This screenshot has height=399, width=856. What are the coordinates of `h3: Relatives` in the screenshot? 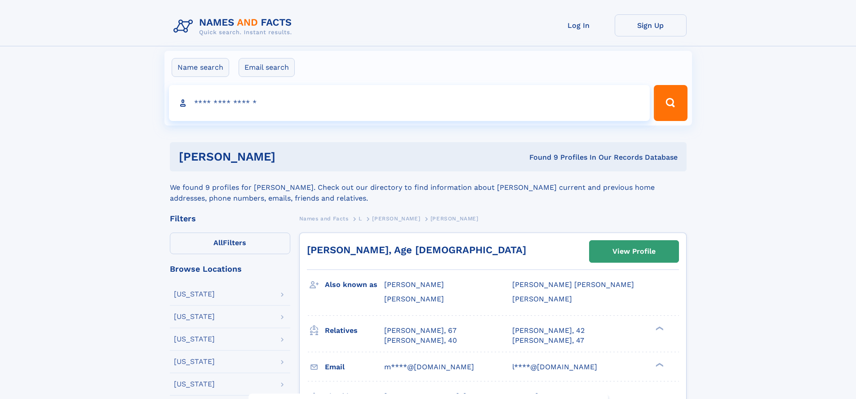 It's located at (355, 330).